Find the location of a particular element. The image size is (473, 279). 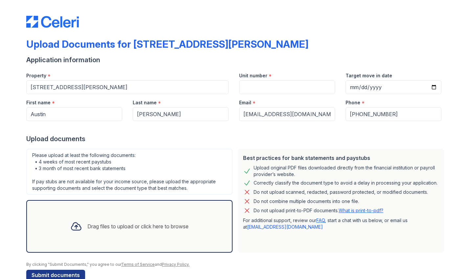

div: Correctly classify the document type to avoid a delay in processing your application. is located at coordinates (345, 183).